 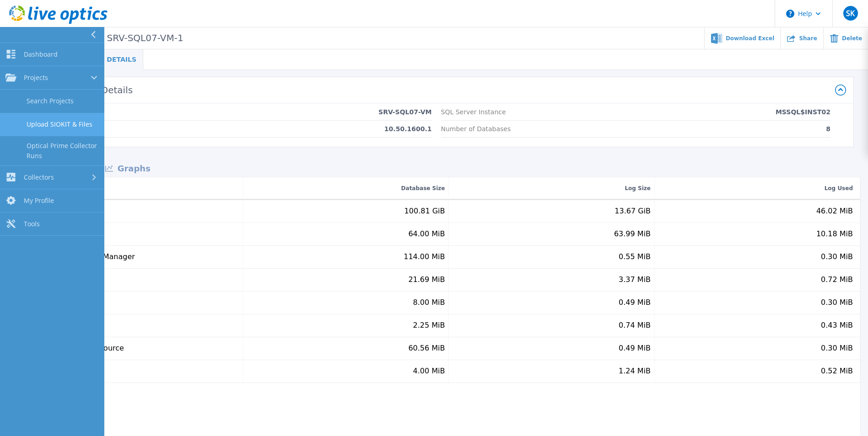 I want to click on p: 10.50.1600.1, so click(x=408, y=129).